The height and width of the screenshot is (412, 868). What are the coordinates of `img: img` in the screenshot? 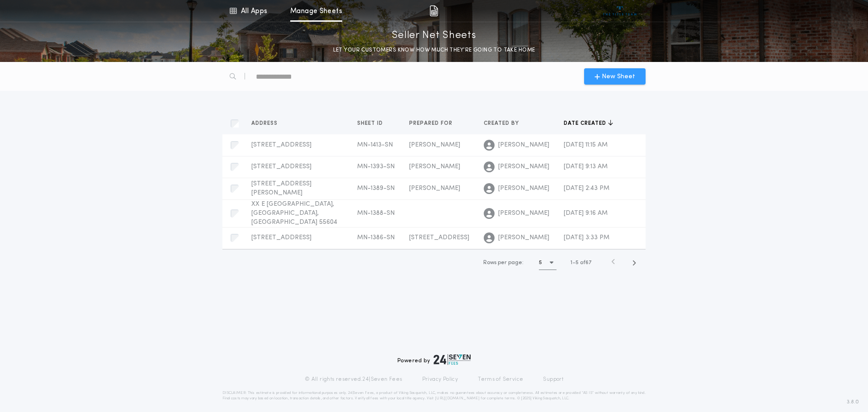 It's located at (434, 11).